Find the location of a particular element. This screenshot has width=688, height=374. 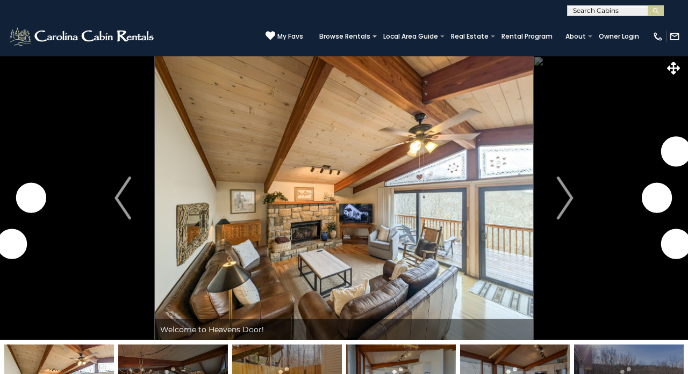

a: About is located at coordinates (575, 37).